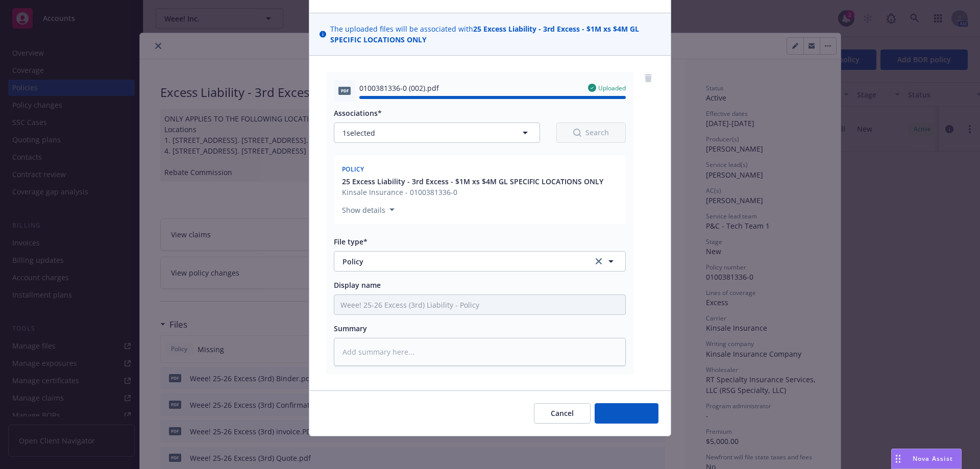 The height and width of the screenshot is (469, 980). What do you see at coordinates (626, 413) in the screenshot?
I see `span: Add files` at bounding box center [626, 413].